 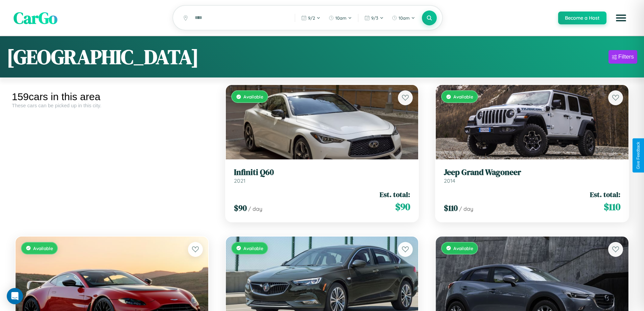 What do you see at coordinates (582, 18) in the screenshot?
I see `button: Become a Host` at bounding box center [582, 18].